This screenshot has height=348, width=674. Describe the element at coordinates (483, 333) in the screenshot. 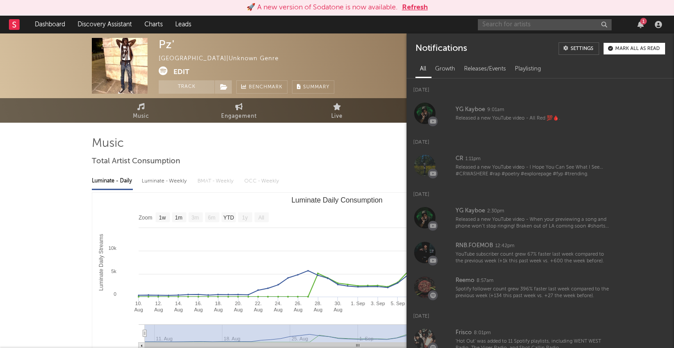

I see `div: 8:01pm` at that location.